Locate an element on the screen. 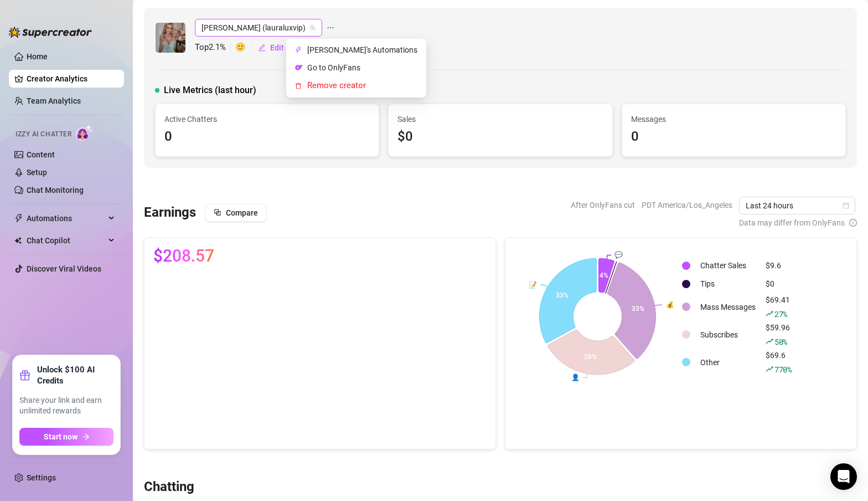  div: $69.6 is located at coordinates (779, 363).